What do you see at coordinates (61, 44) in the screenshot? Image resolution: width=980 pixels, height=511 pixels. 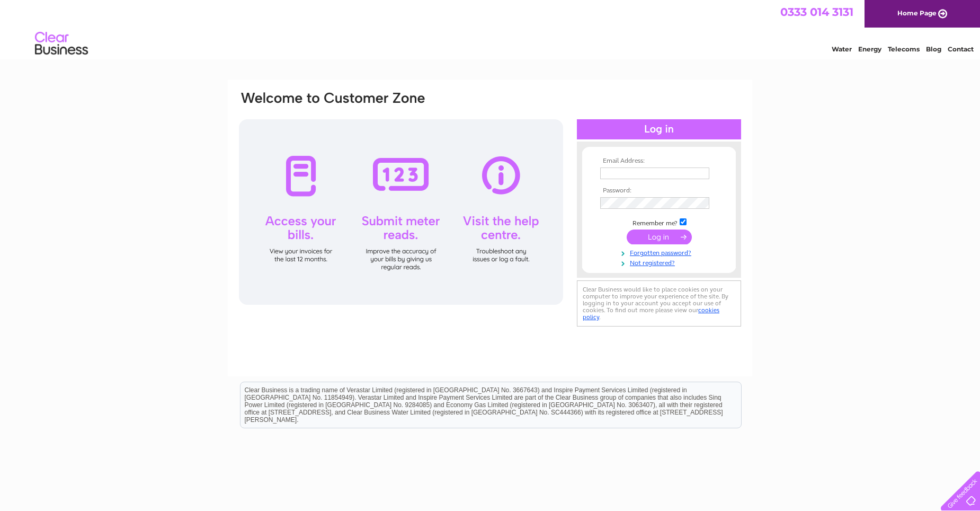 I see `img: logo.png` at bounding box center [61, 44].